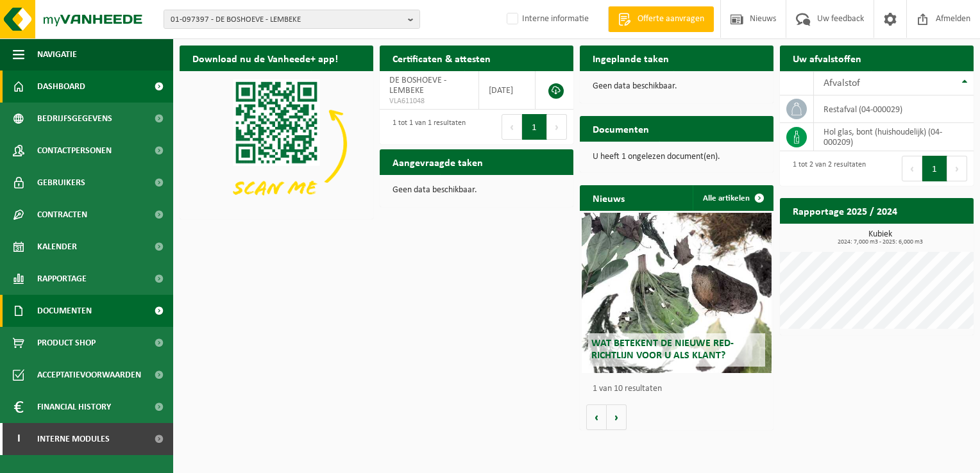 This screenshot has width=980, height=473. Describe the element at coordinates (880, 242) in the screenshot. I see `span: 2024: 7,000 m3 - 2025: 6,000 m3` at that location.